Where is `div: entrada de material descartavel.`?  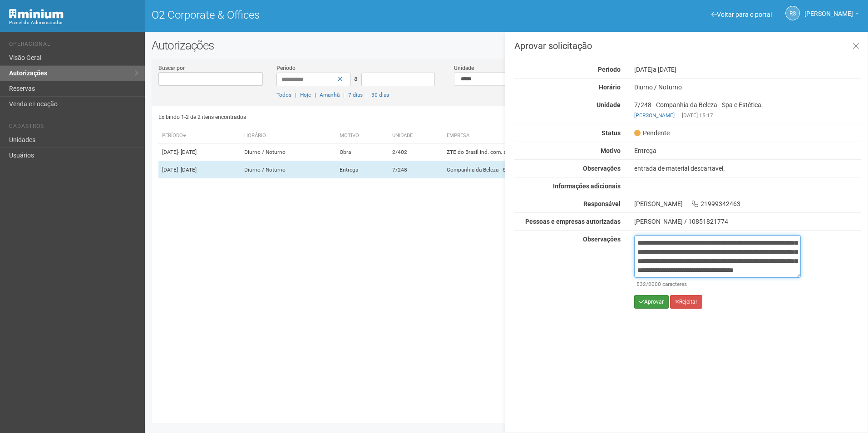
div: entrada de material descartavel. is located at coordinates (747, 168).